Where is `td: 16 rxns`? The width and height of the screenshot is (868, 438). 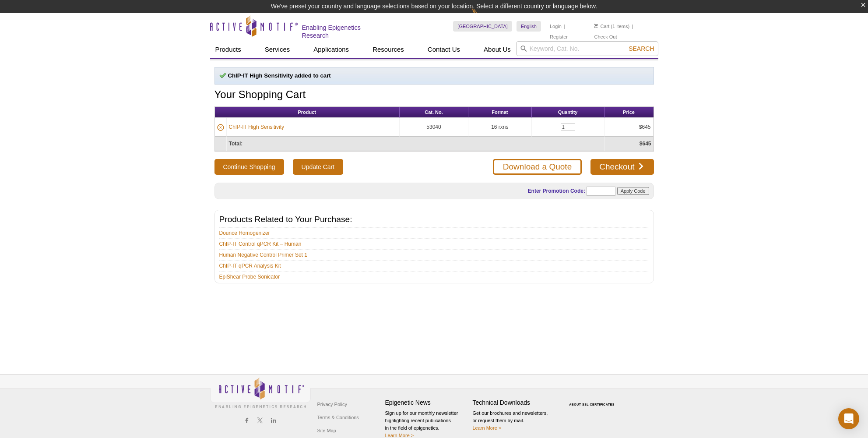
td: 16 rxns is located at coordinates (500, 127).